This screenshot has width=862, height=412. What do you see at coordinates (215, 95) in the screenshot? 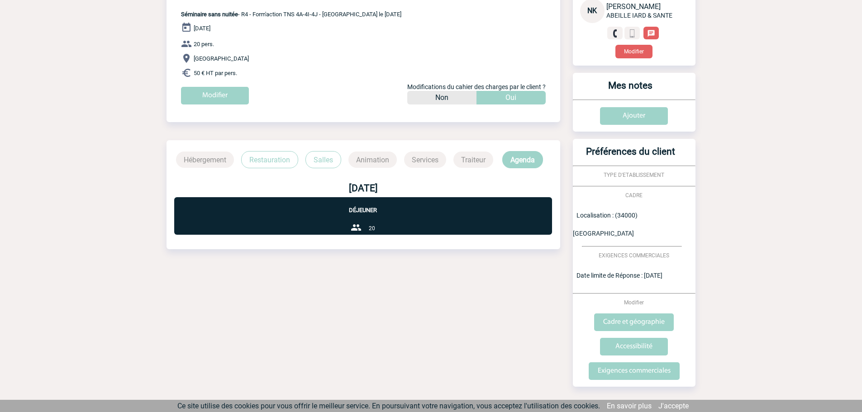
I see `input: Modifier` at bounding box center [215, 95].